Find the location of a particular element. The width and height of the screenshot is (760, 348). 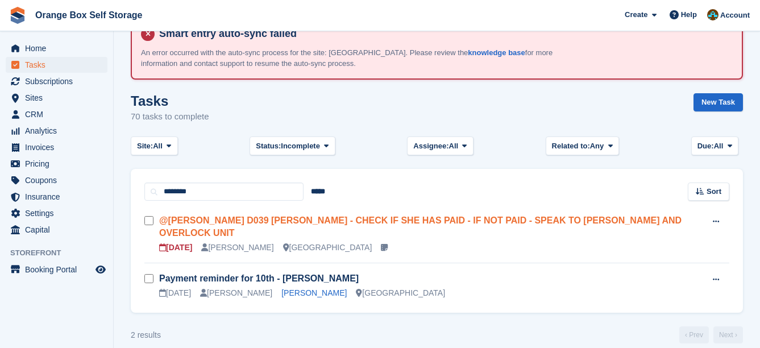

span: Sort is located at coordinates (714, 192).